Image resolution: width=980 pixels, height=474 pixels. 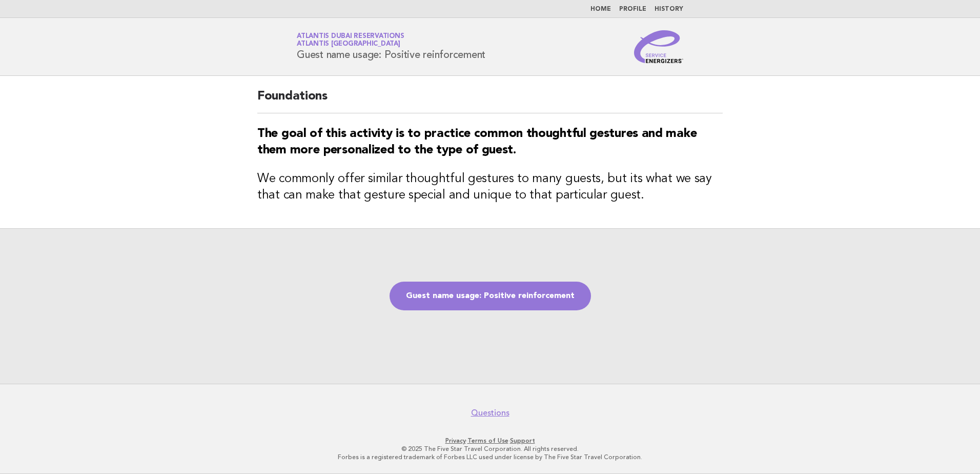 I want to click on h1: Guest name usage: Positive reinforcement, so click(x=391, y=47).